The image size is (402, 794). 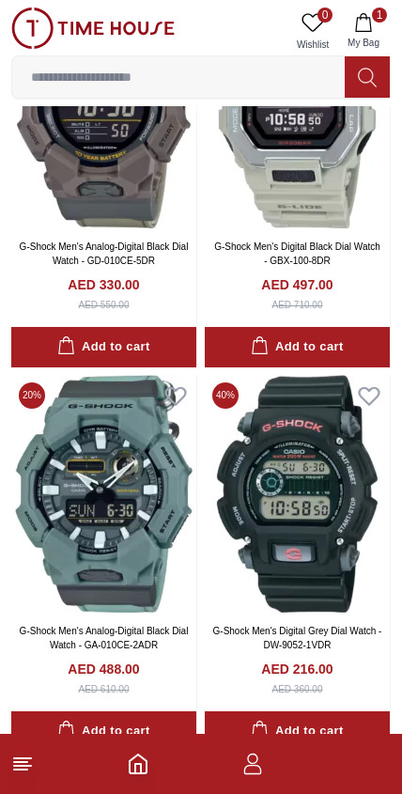 I want to click on div: AED 360.00, so click(x=298, y=689).